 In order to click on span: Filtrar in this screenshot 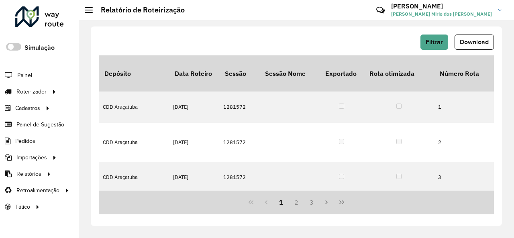, I will do `click(434, 42)`.